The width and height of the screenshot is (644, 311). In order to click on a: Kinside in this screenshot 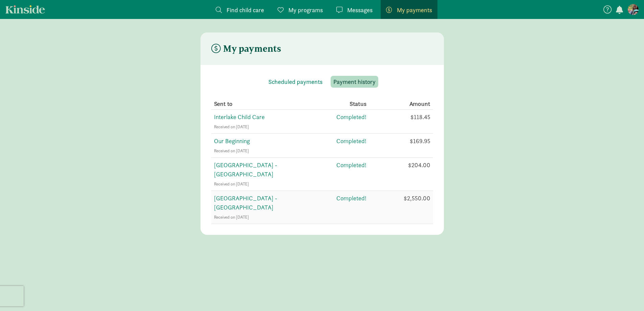, I will do `click(25, 9)`.